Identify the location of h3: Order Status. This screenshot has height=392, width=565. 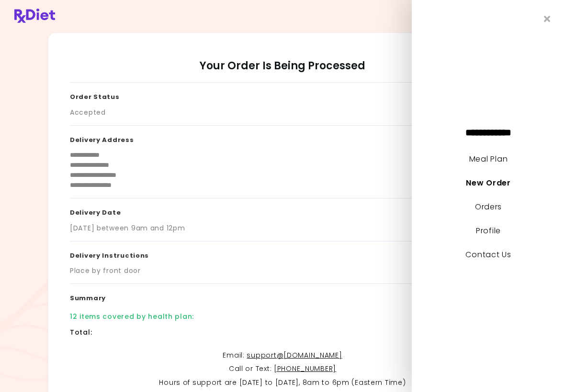
(282, 95).